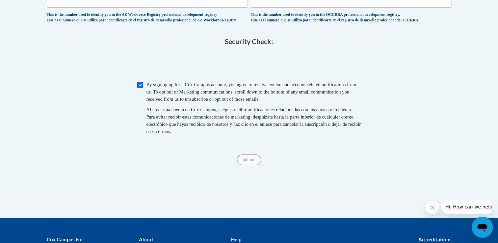 This screenshot has width=498, height=243. I want to click on b: About, so click(146, 239).